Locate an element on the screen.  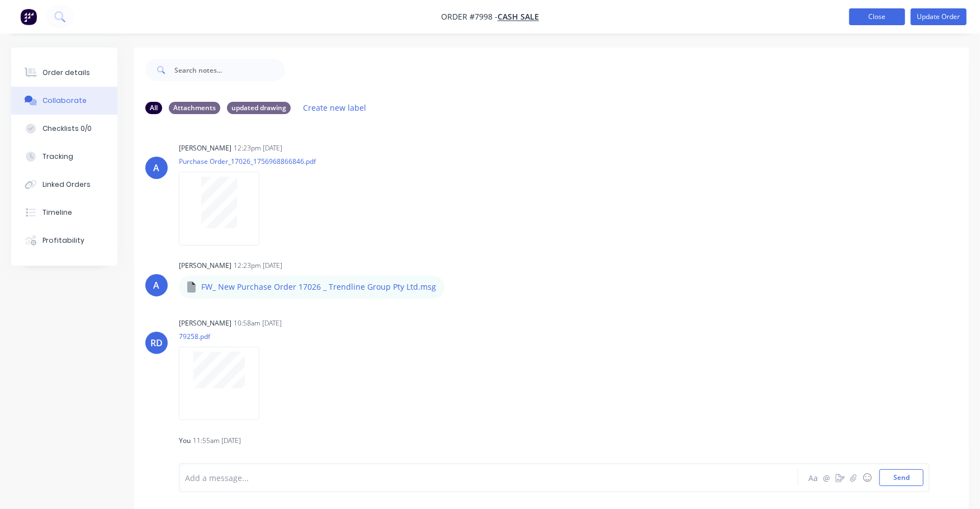
img: Factory is located at coordinates (28, 17).